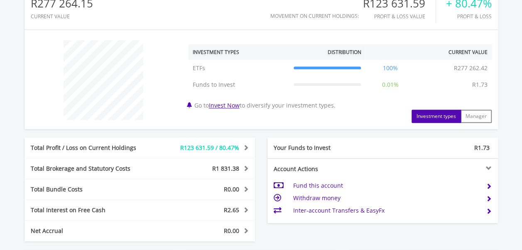  I want to click on td: R1.73, so click(480, 85).